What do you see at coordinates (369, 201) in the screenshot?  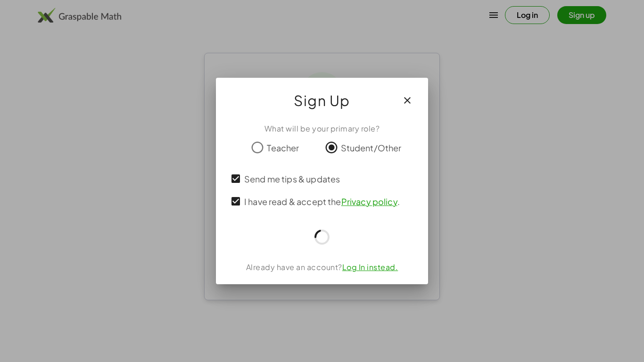 I see `a: Privacy policy` at bounding box center [369, 201].